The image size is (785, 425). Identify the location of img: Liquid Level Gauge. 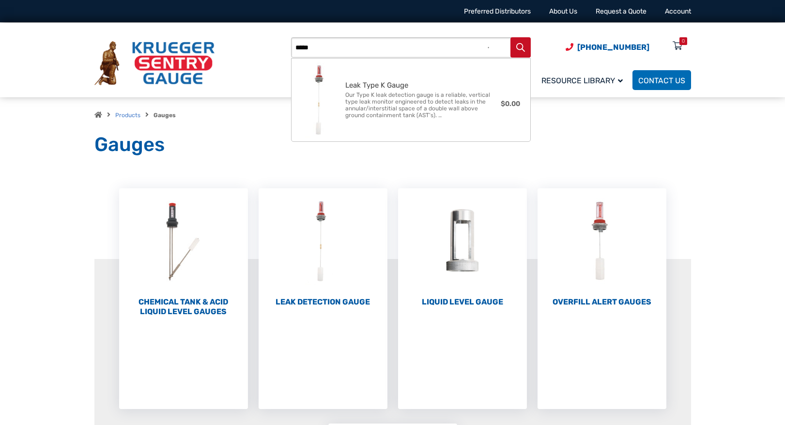
(463, 242).